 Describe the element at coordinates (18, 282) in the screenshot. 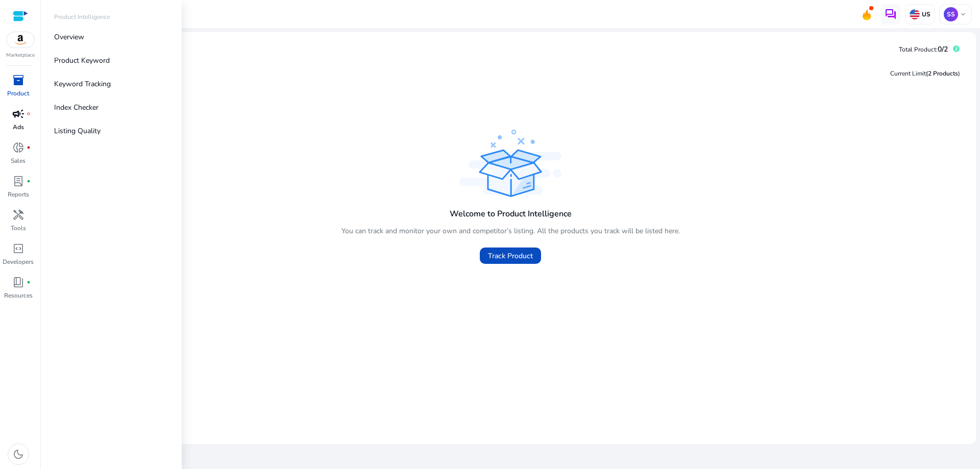

I see `span: book_4` at that location.